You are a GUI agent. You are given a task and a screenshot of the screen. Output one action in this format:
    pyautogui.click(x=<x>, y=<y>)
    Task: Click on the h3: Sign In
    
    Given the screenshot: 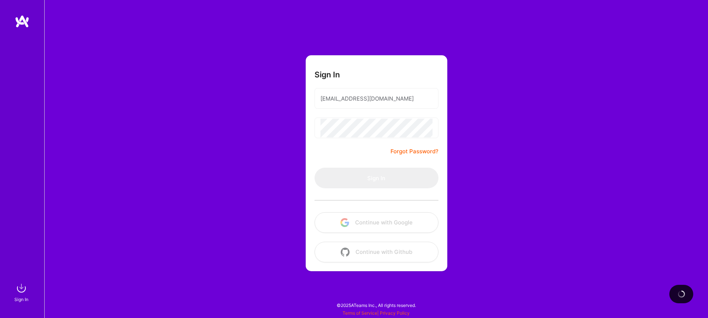 What is the action you would take?
    pyautogui.click(x=327, y=75)
    